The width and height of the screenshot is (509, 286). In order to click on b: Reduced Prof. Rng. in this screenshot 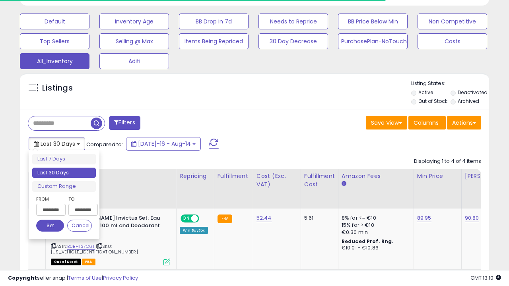, I will do `click(367, 241)`.